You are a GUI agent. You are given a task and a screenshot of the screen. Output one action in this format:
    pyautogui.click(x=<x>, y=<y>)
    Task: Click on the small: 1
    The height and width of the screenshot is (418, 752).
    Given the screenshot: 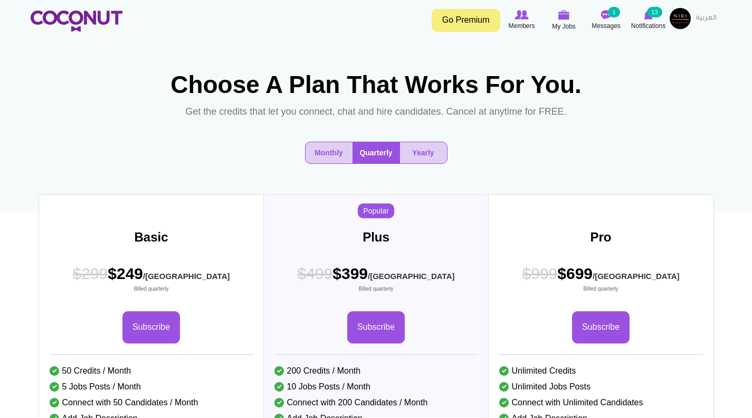 What is the action you would take?
    pyautogui.click(x=614, y=12)
    